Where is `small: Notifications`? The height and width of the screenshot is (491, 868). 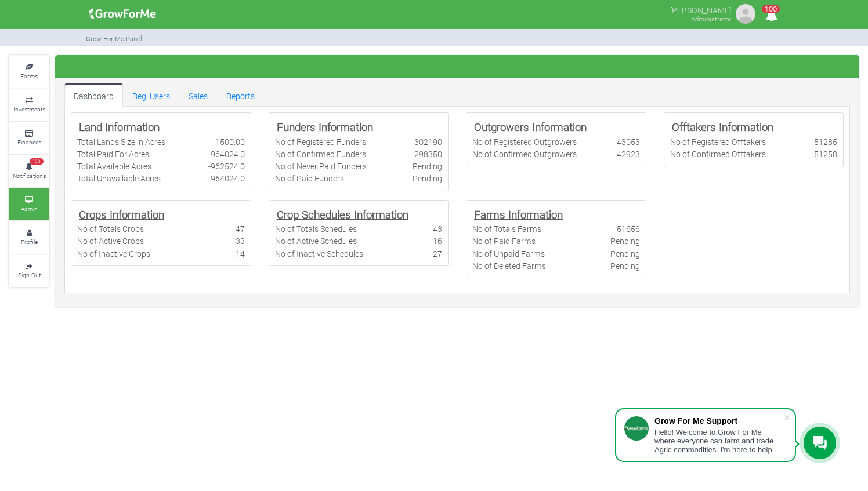 small: Notifications is located at coordinates (29, 175).